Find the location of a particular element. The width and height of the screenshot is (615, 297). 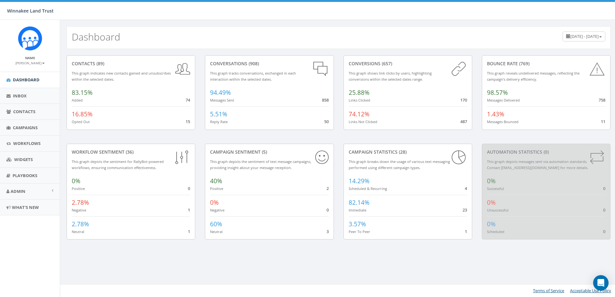

span: 858 is located at coordinates (325, 100).